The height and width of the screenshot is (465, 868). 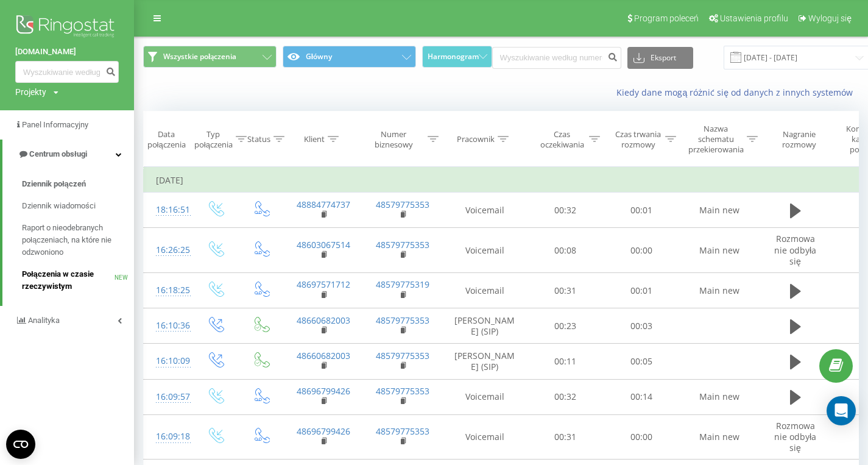 What do you see at coordinates (78, 281) in the screenshot?
I see `a: Połączenia w czasie rzeczywistymNEW` at bounding box center [78, 281].